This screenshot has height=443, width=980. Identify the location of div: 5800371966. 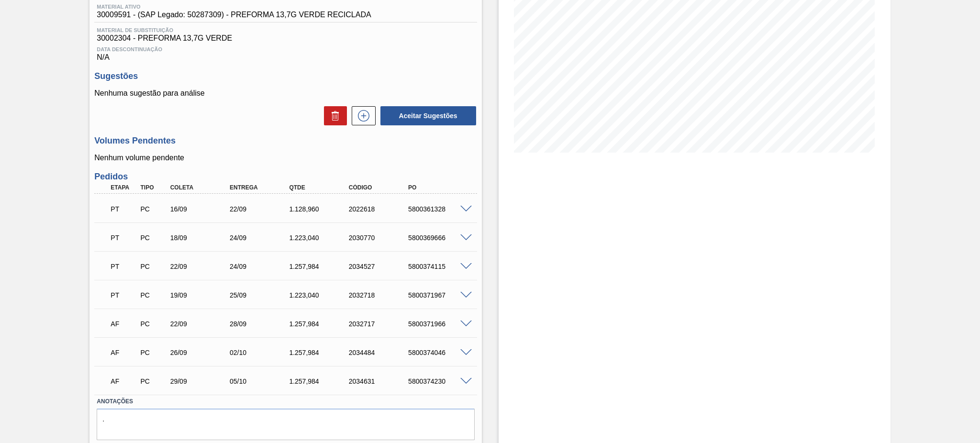
(439, 324).